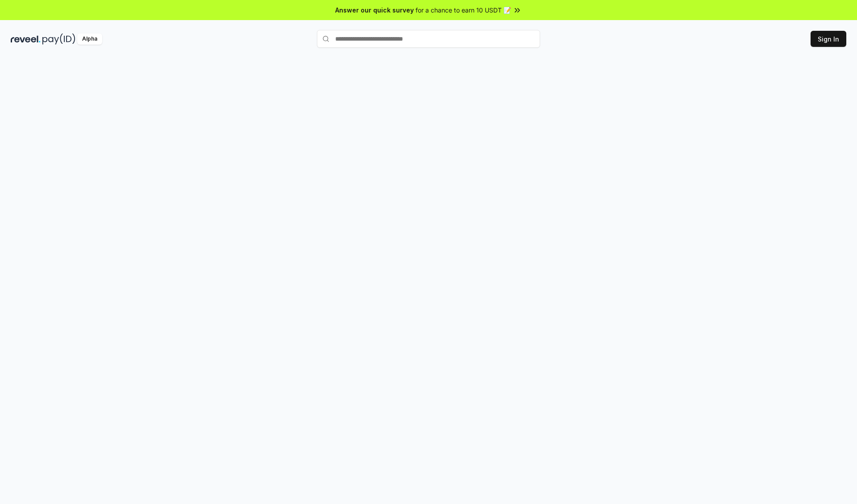 Image resolution: width=857 pixels, height=504 pixels. I want to click on span: Answer our quick survey, so click(374, 10).